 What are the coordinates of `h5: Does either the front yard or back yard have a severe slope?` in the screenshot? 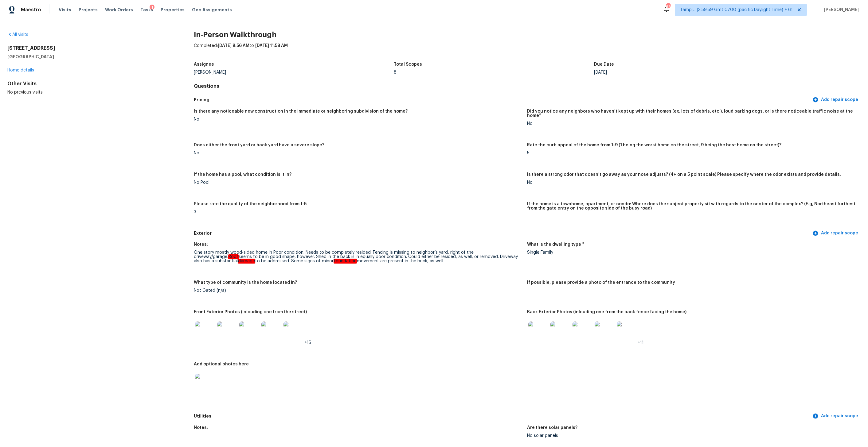 It's located at (259, 145).